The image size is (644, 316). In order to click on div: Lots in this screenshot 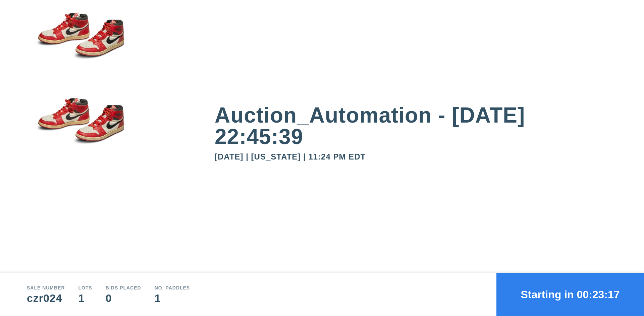, I will do `click(85, 288)`.